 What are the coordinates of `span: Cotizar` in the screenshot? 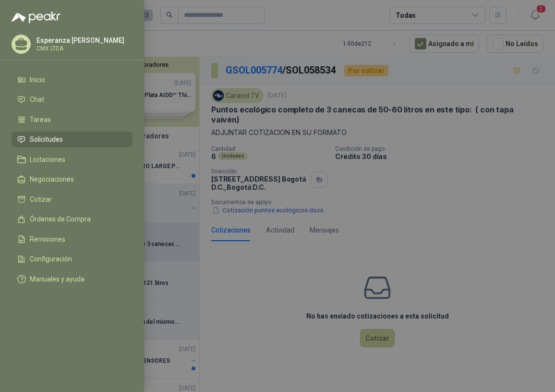 It's located at (41, 199).